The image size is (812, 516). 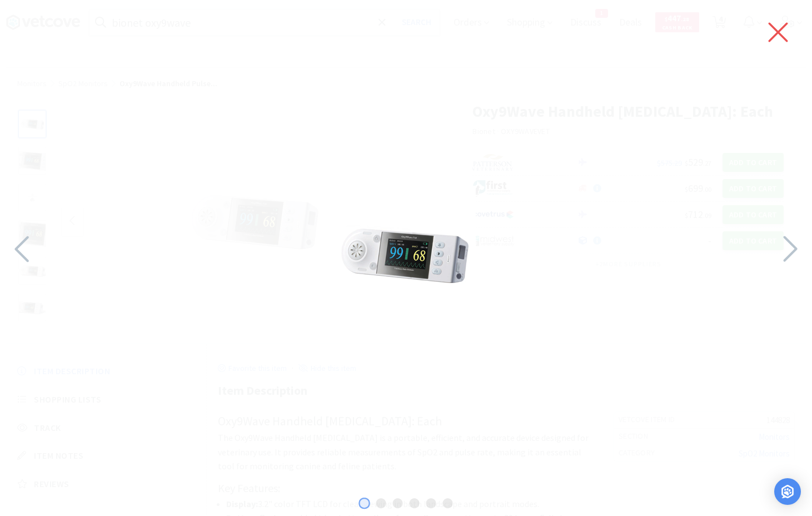 What do you see at coordinates (788, 492) in the screenshot?
I see `div: Open Intercom Messenger` at bounding box center [788, 492].